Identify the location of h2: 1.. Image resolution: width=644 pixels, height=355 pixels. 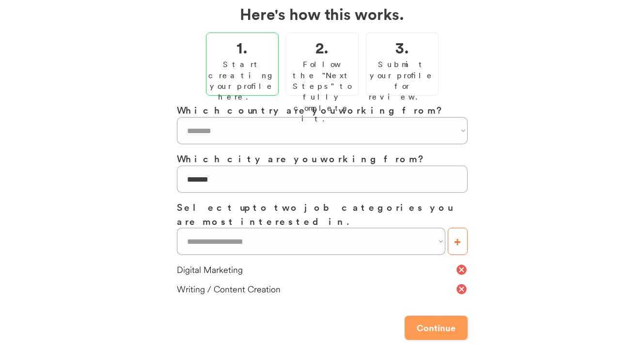
(242, 47).